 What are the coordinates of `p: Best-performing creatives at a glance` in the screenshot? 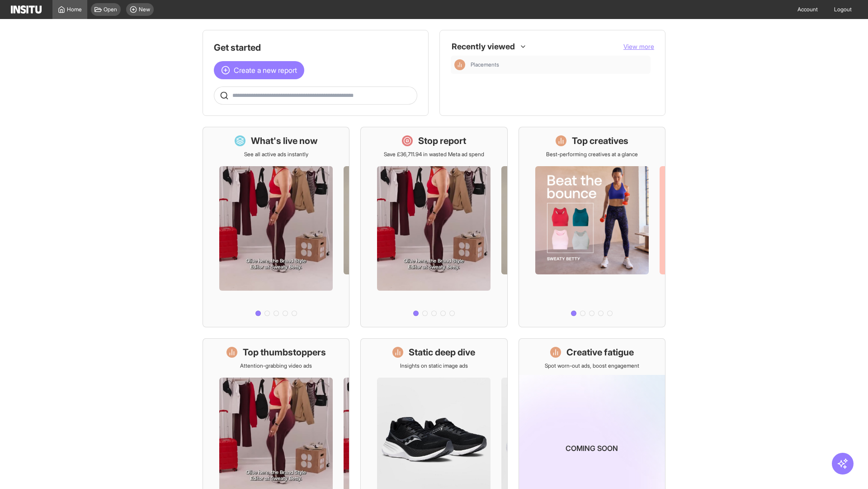 It's located at (592, 154).